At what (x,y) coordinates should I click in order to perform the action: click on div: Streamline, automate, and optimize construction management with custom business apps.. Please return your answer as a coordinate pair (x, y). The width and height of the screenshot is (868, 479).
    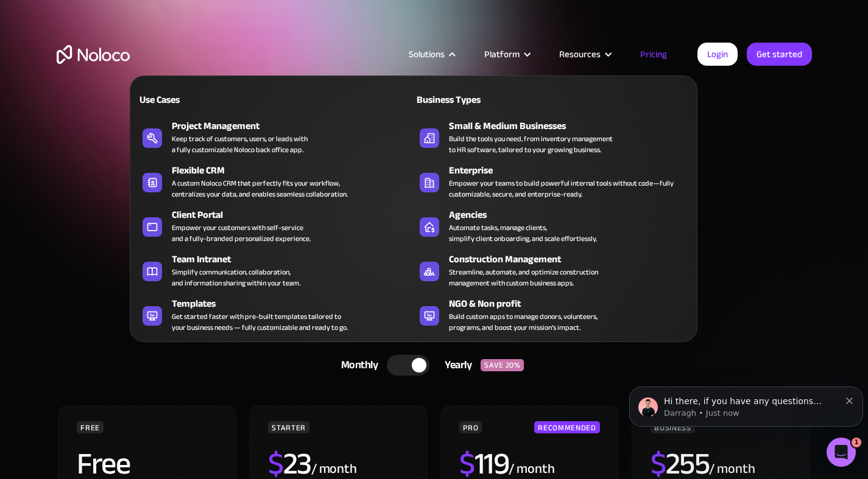
    Looking at the image, I should click on (523, 278).